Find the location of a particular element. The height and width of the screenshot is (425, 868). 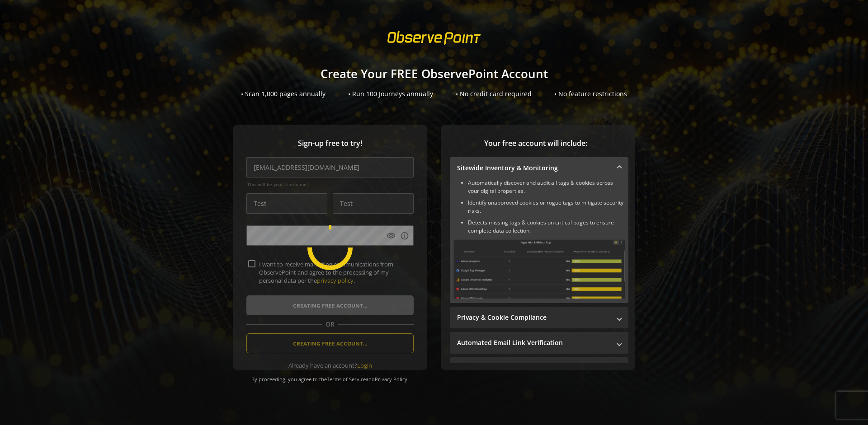

mat-expansion-panel-header: Performance Monitoring with Web Vitals is located at coordinates (538, 368).